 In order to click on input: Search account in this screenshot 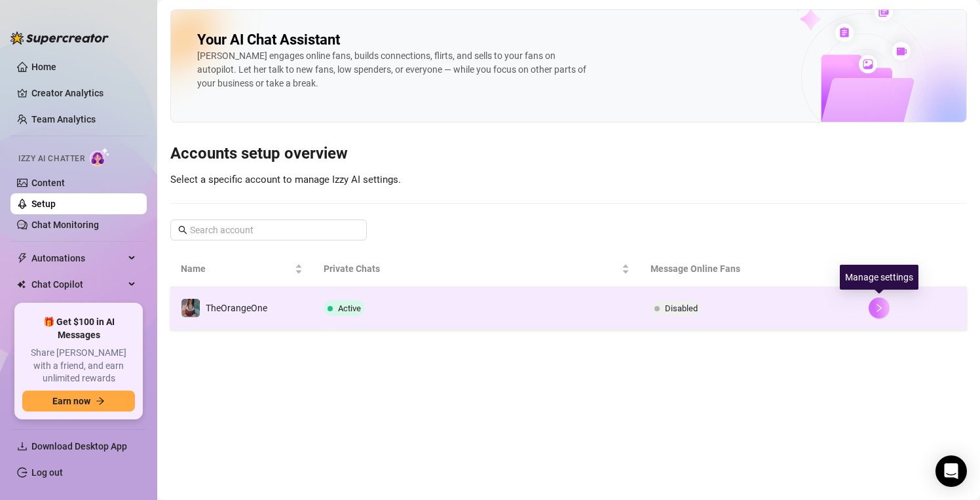, I will do `click(269, 230)`.